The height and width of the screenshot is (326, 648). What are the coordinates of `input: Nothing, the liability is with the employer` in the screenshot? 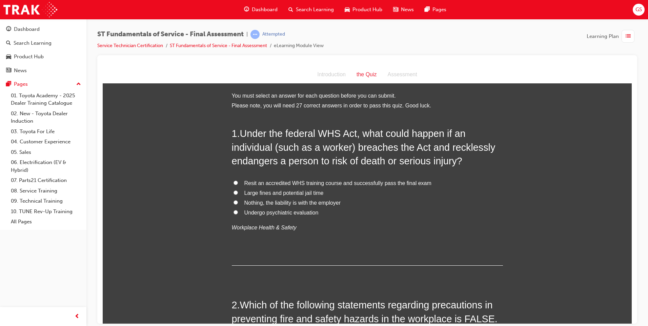 It's located at (133, 136).